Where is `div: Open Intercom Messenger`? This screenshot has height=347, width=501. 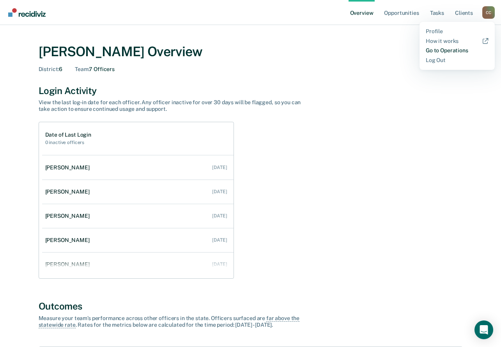 div: Open Intercom Messenger is located at coordinates (484, 330).